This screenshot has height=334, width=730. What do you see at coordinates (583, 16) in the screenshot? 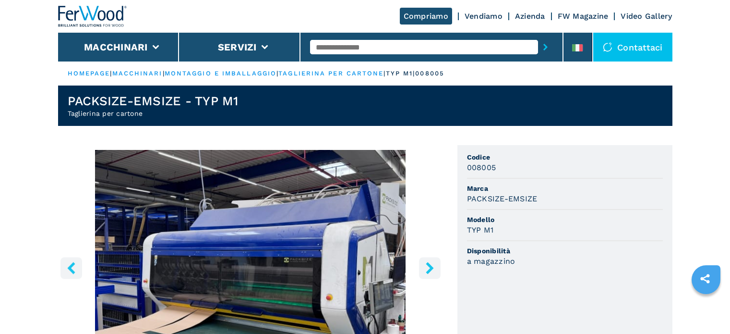
I see `a: FW Magazine` at bounding box center [583, 16].